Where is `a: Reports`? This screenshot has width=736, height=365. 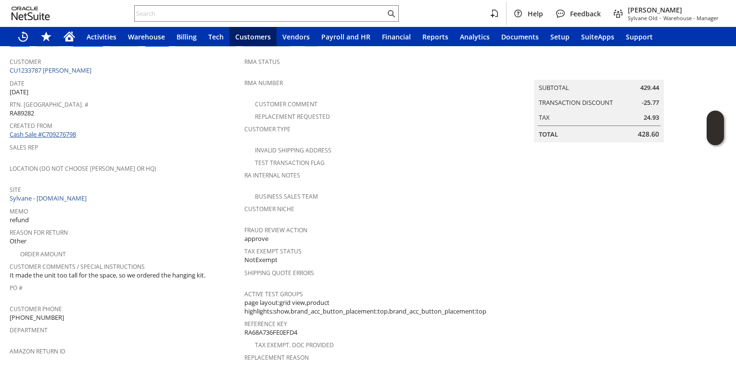 a: Reports is located at coordinates (435, 37).